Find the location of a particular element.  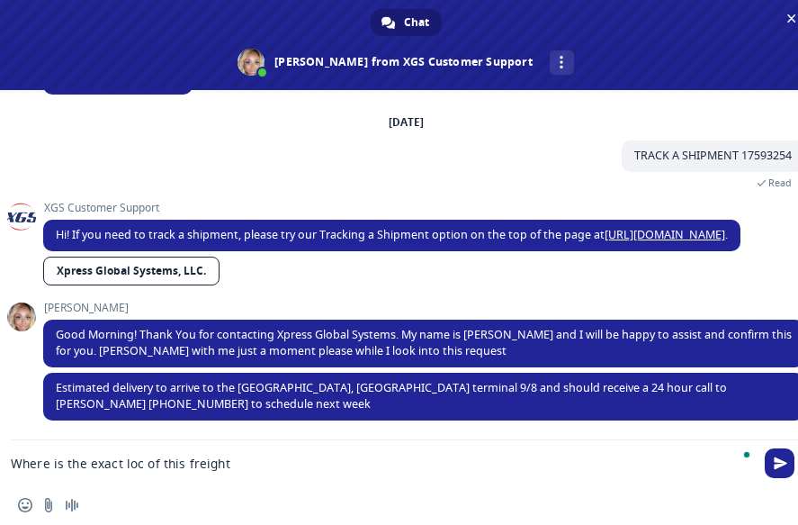

span: Send a file is located at coordinates (49, 505).